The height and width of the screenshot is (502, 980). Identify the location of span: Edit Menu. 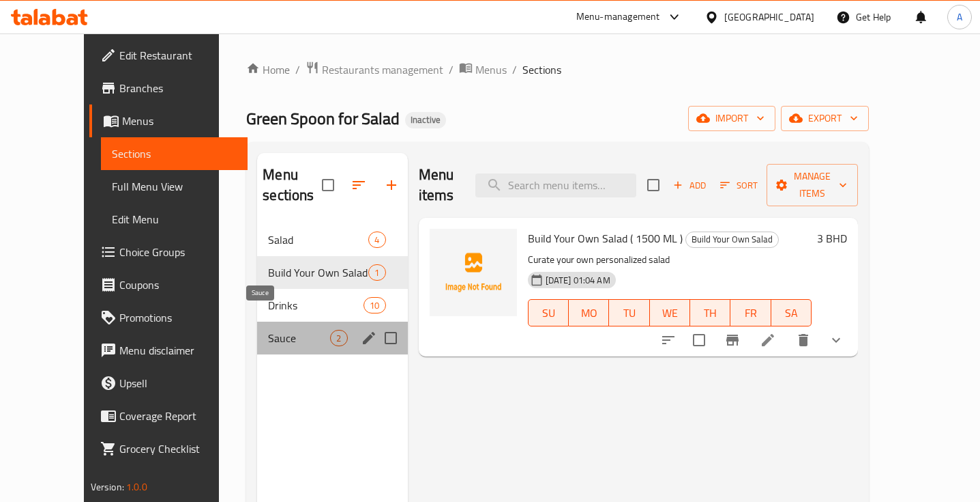
(174, 219).